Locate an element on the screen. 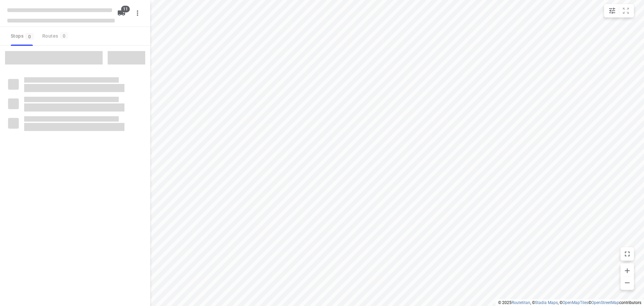 The width and height of the screenshot is (644, 306). a: OpenStreetMap is located at coordinates (605, 303).